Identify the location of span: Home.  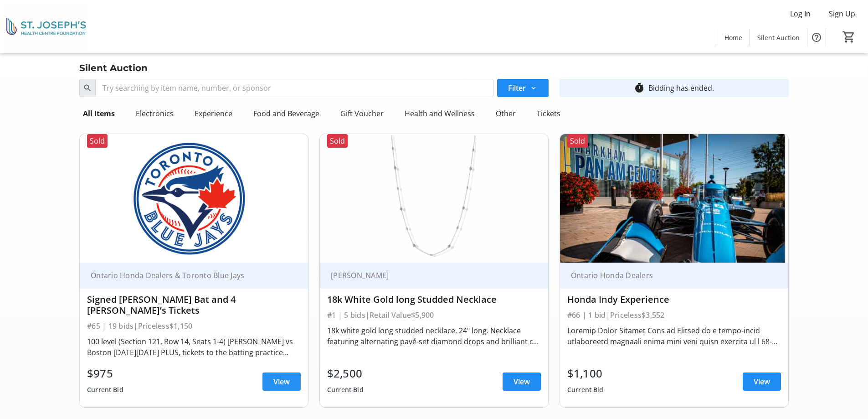
(733, 37).